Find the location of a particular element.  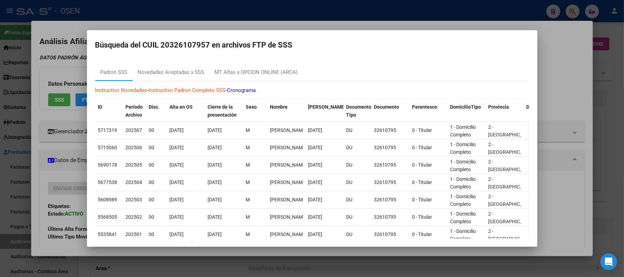

span: Alta en OS is located at coordinates (181, 107).